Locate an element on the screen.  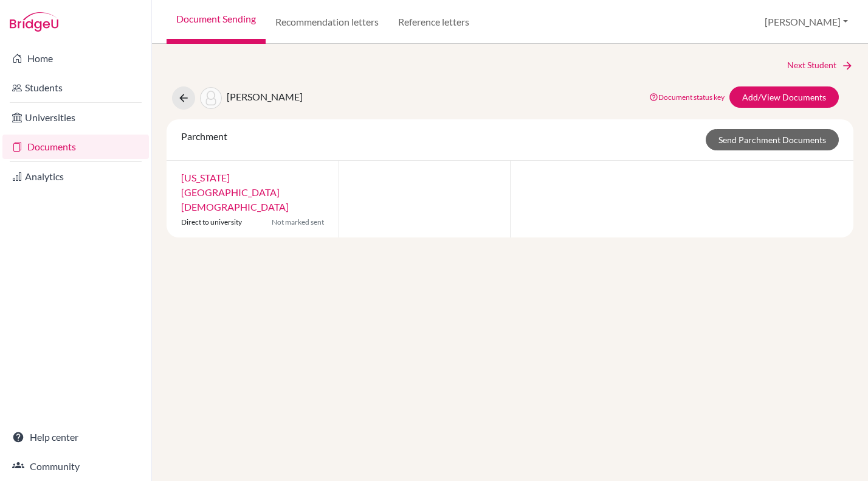
a: Help center is located at coordinates (75, 437).